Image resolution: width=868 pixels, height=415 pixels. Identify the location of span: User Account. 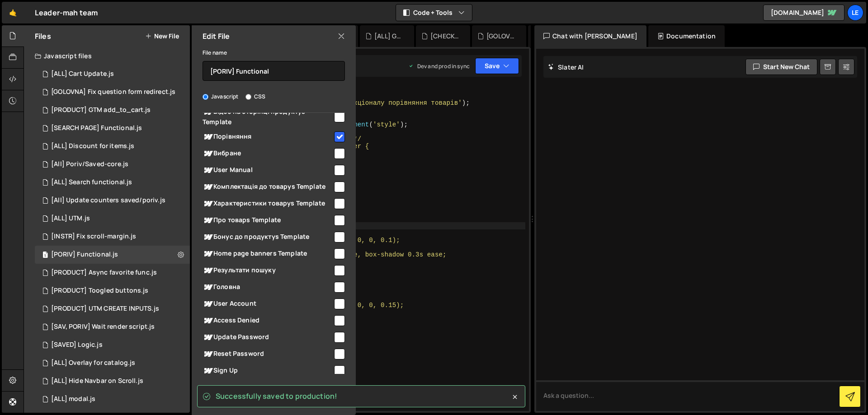
(268, 304).